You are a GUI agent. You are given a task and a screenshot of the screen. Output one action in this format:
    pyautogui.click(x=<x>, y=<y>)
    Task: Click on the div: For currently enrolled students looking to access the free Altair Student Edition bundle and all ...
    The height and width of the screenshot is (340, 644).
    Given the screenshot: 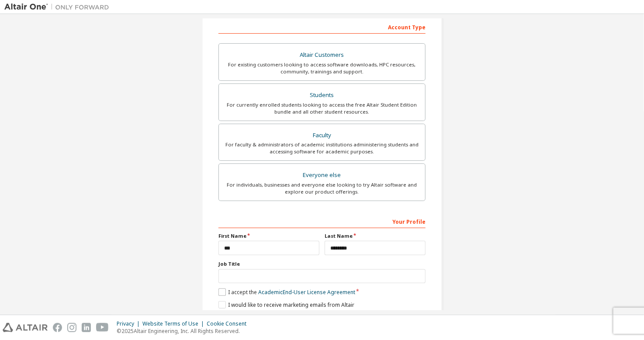 What is the action you would take?
    pyautogui.click(x=322, y=109)
    